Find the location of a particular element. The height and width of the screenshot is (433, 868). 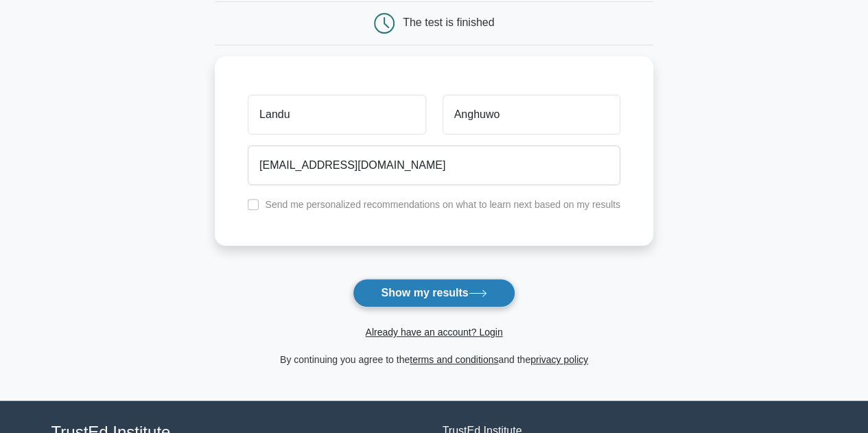

input: Last name is located at coordinates (531, 115).